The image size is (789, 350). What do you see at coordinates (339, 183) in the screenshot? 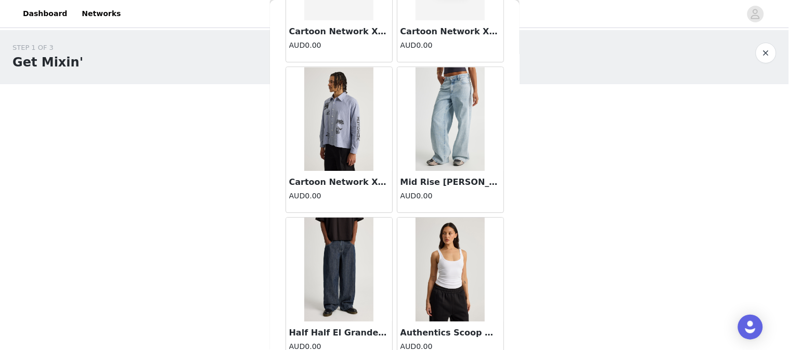
I see `h3: Cartoon Network X Half Half Long Sleeve Shirt` at bounding box center [339, 183].